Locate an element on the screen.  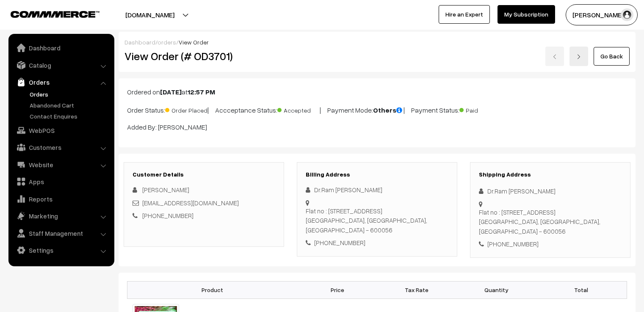
b: 12:57 PM is located at coordinates (201, 92).